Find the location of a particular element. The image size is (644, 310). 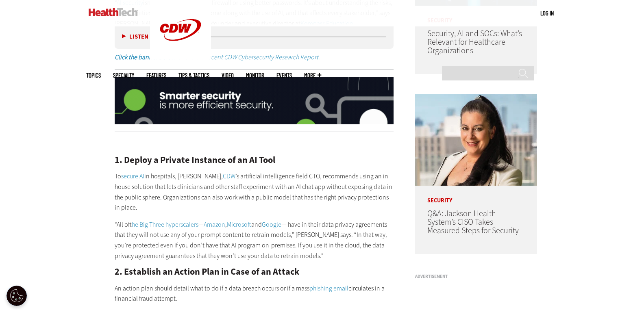

img: x_security_q325_animated_click_desktop_03 is located at coordinates (254, 101).